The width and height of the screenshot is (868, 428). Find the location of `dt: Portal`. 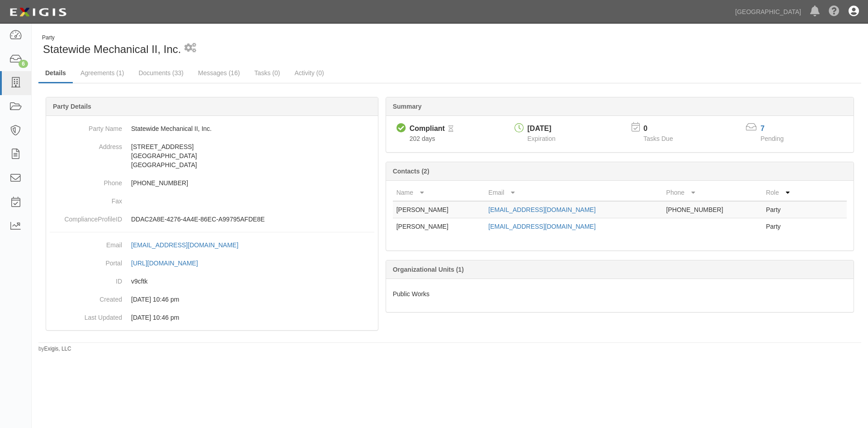

dt: Portal is located at coordinates (86, 260).